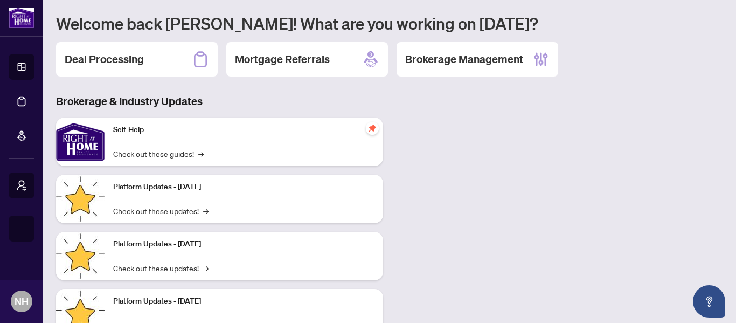 This screenshot has height=323, width=736. I want to click on img: logo, so click(22, 18).